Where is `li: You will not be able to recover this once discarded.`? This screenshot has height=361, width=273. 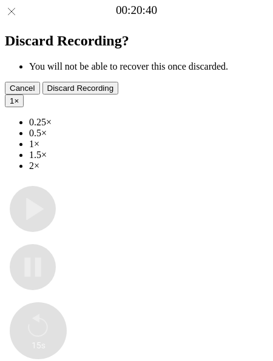
li: You will not be able to recover this once discarded. is located at coordinates (148, 67).